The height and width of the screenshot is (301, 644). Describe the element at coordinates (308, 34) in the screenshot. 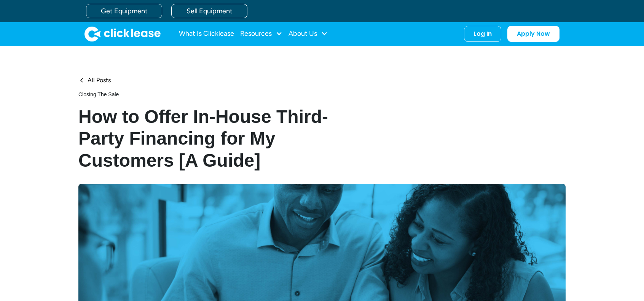

I see `div: About Us` at that location.